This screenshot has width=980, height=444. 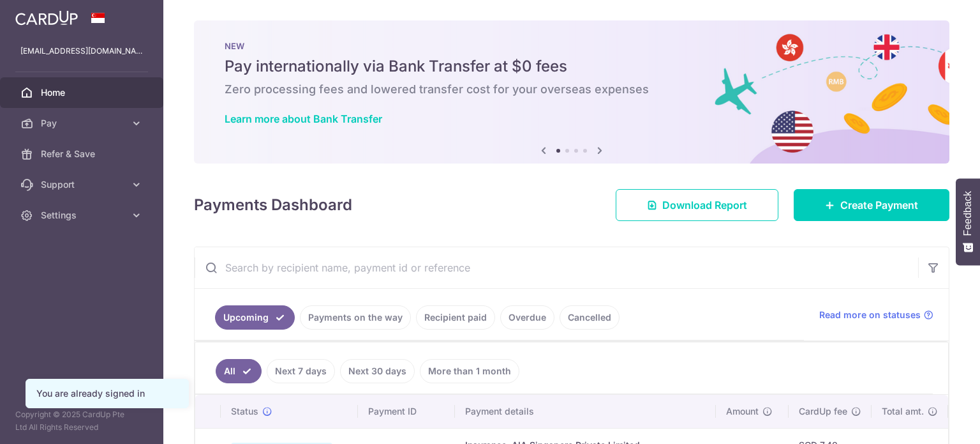 What do you see at coordinates (245, 411) in the screenshot?
I see `span: Status` at bounding box center [245, 411].